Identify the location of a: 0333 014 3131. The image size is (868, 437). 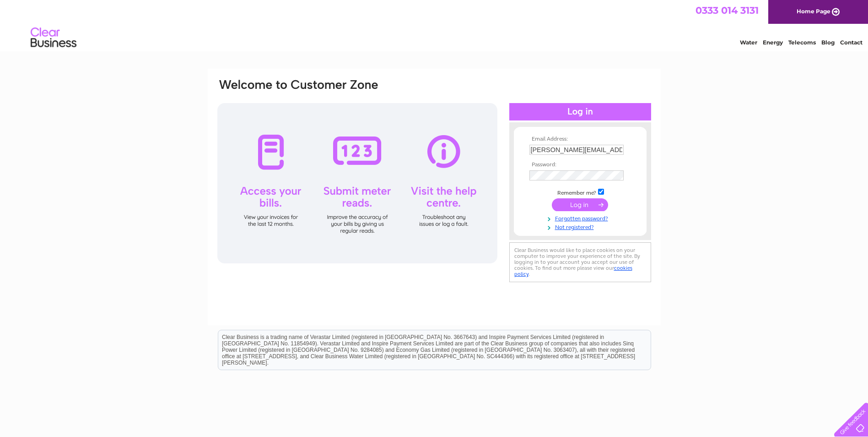
(727, 10).